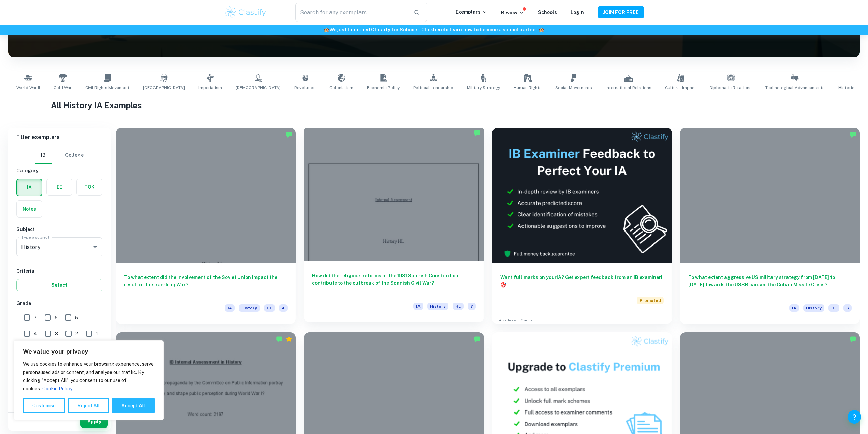 This screenshot has width=868, height=434. What do you see at coordinates (210, 88) in the screenshot?
I see `span: Imperialism` at bounding box center [210, 88].